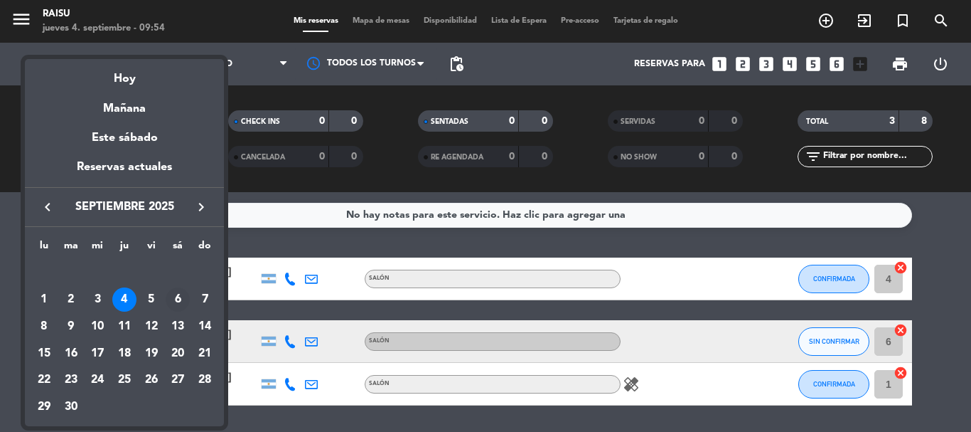  What do you see at coordinates (178, 353) in the screenshot?
I see `div: 20` at bounding box center [178, 353].